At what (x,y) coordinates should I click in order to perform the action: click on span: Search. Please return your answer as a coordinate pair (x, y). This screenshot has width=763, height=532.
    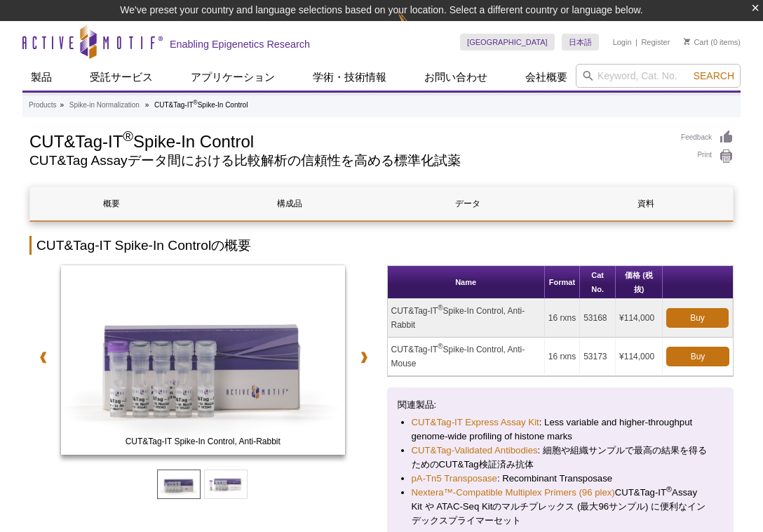
    Looking at the image, I should click on (714, 75).